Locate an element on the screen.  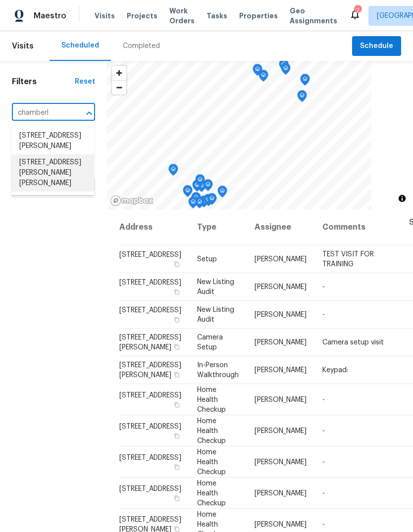
span: Toggle attribution is located at coordinates (402, 199).